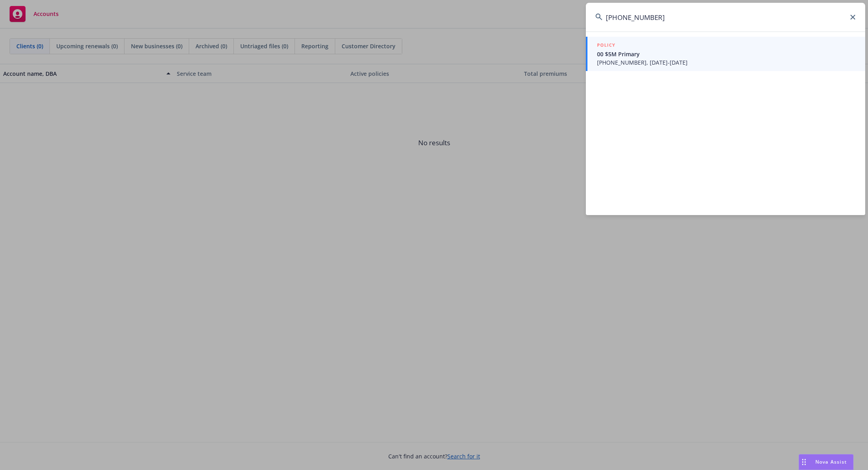 Image resolution: width=868 pixels, height=470 pixels. I want to click on div: Drag to move, so click(804, 462).